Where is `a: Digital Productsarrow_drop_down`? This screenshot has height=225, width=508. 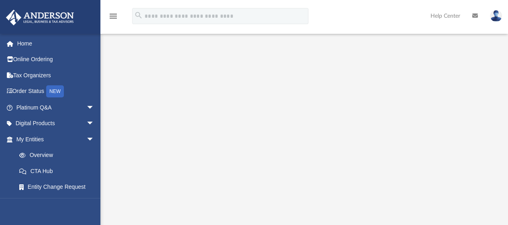 a: Digital Productsarrow_drop_down is located at coordinates (56, 123).